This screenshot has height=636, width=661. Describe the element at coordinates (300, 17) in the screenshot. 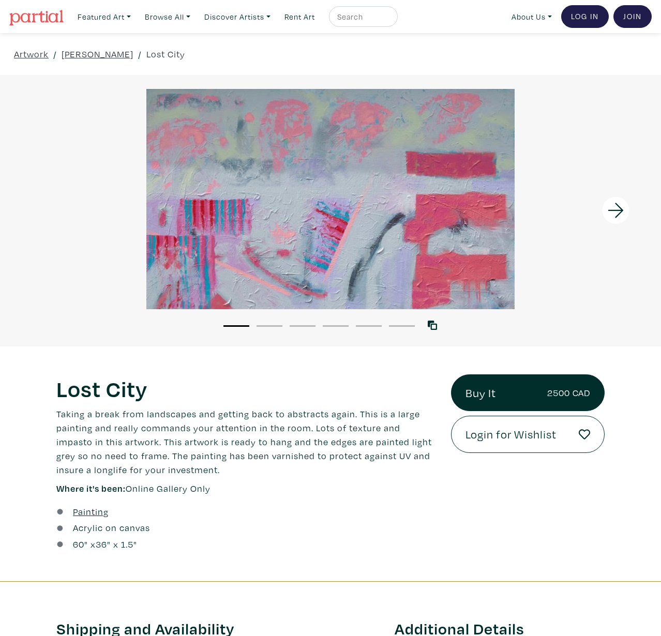

I see `a: Rent Art` at that location.